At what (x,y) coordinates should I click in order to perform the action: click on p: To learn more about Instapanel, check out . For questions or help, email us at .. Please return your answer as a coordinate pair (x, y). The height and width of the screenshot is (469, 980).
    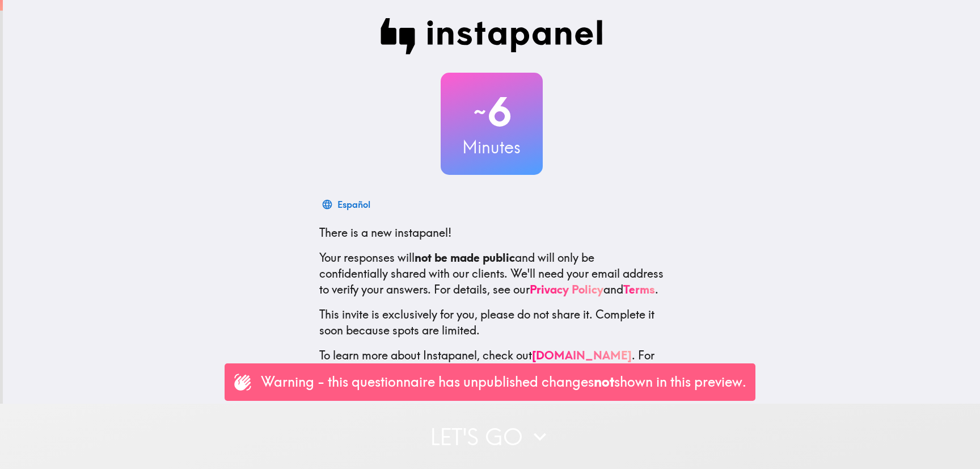
    Looking at the image, I should click on (492, 371).